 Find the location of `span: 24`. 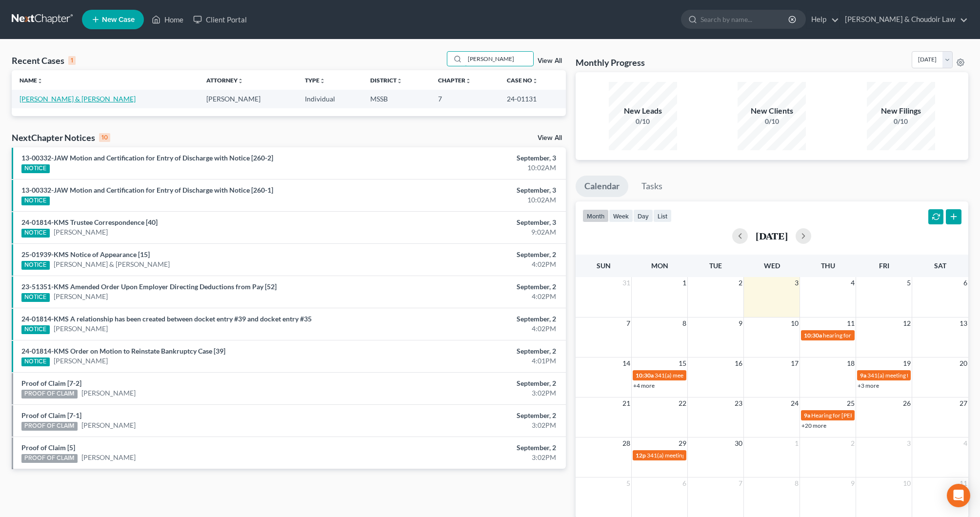

span: 24 is located at coordinates (794, 403).